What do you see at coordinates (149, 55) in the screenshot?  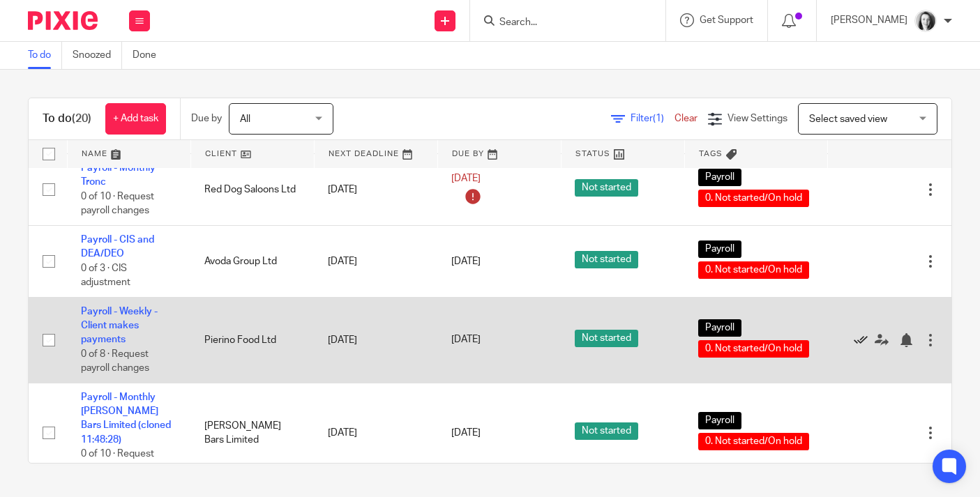 I see `a: Done` at bounding box center [149, 55].